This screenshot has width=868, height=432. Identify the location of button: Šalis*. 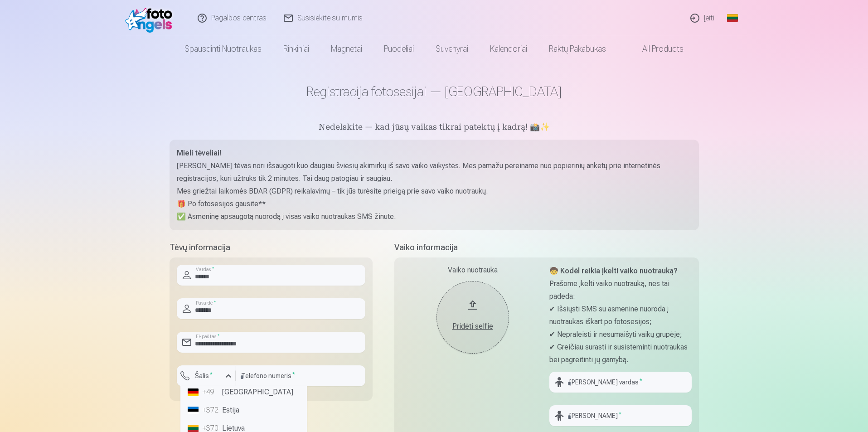
(206, 376).